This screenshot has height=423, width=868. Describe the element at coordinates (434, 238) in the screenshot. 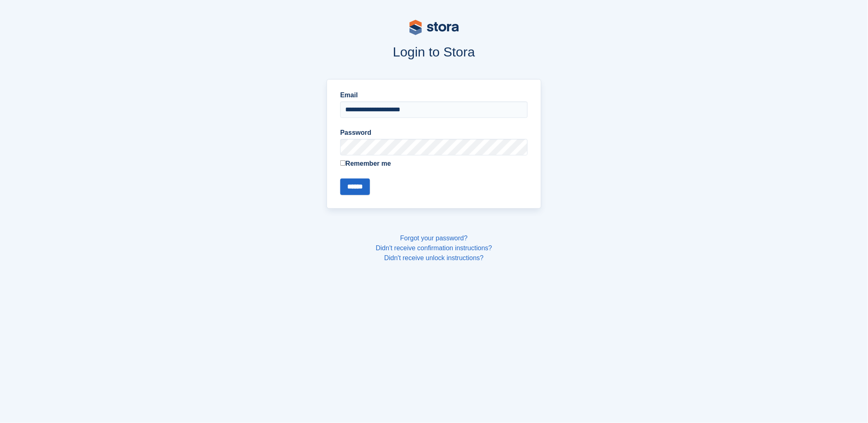

I see `a: Forgot your password?` at that location.